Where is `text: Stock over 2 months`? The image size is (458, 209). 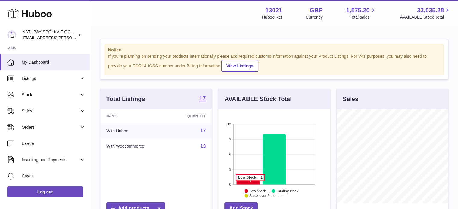 text: Stock over 2 months is located at coordinates (266, 196).